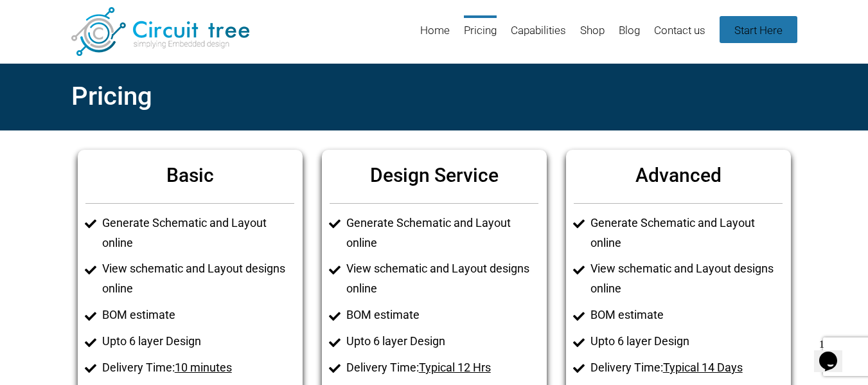 The image size is (868, 385). What do you see at coordinates (480, 36) in the screenshot?
I see `a: Pricing` at bounding box center [480, 36].